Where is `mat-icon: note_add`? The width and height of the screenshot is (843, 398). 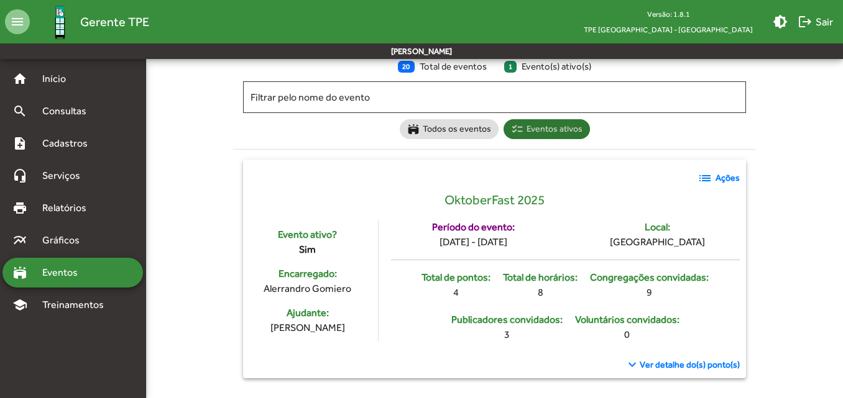 mat-icon: note_add is located at coordinates (20, 144).